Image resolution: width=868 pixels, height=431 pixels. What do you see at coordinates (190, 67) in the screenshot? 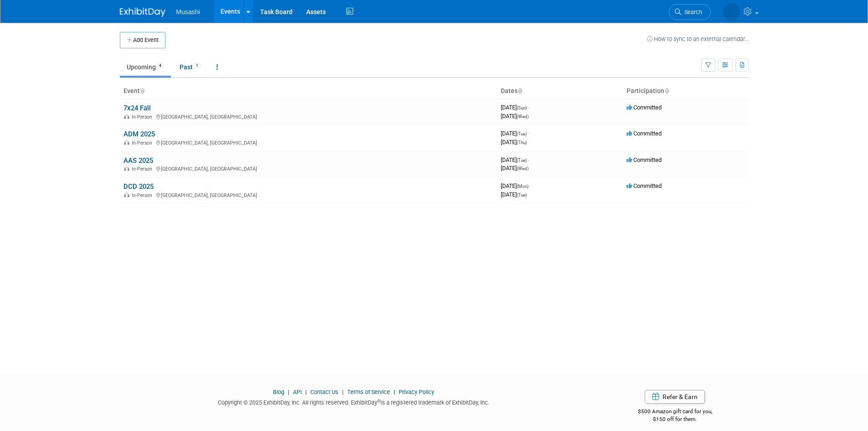
I see `a: Past1` at bounding box center [190, 67].